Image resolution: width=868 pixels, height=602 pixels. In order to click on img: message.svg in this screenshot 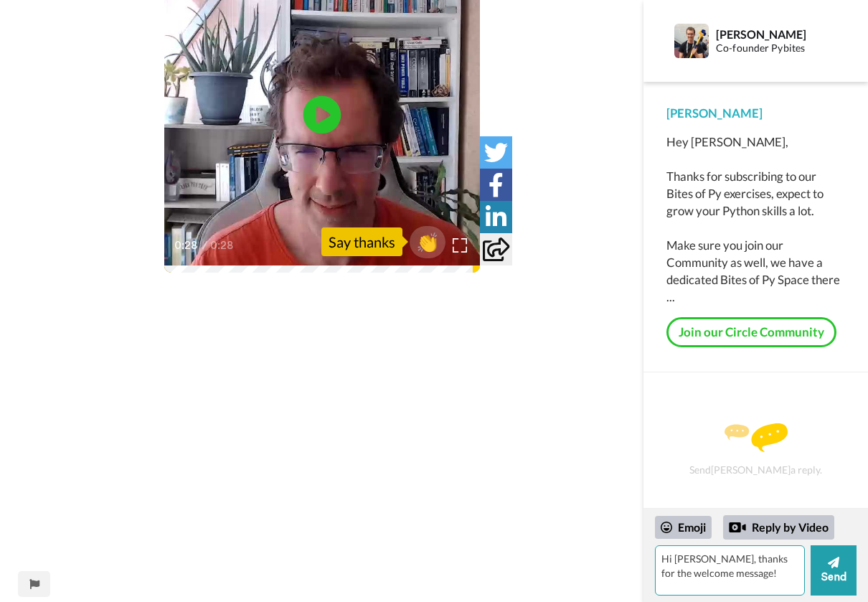, I will do `click(756, 437)`.